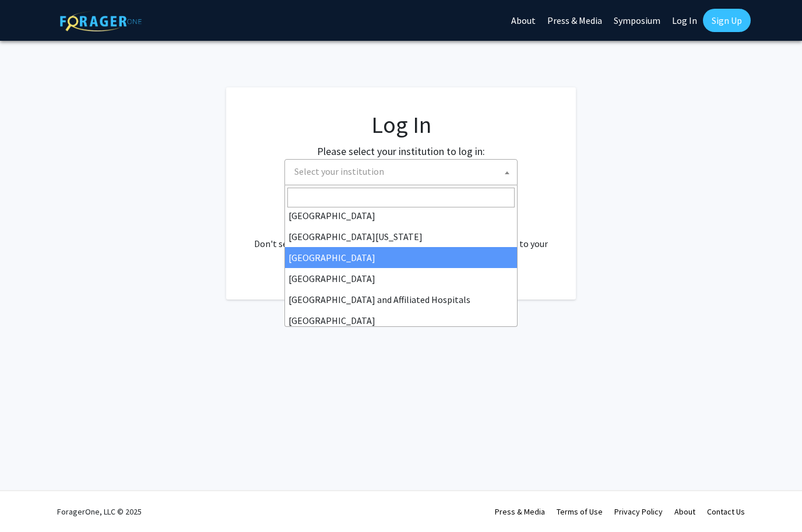  Describe the element at coordinates (685, 512) in the screenshot. I see `a: About` at that location.